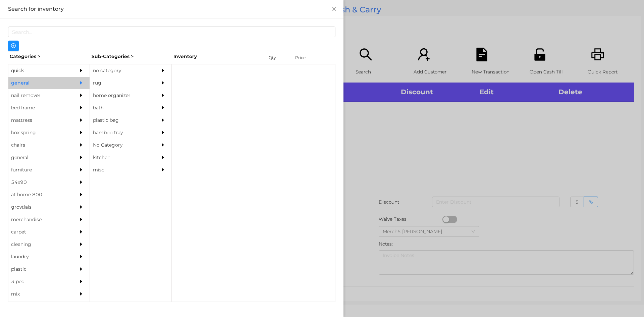  What do you see at coordinates (39, 220) in the screenshot?
I see `div: merchandise` at bounding box center [39, 220].